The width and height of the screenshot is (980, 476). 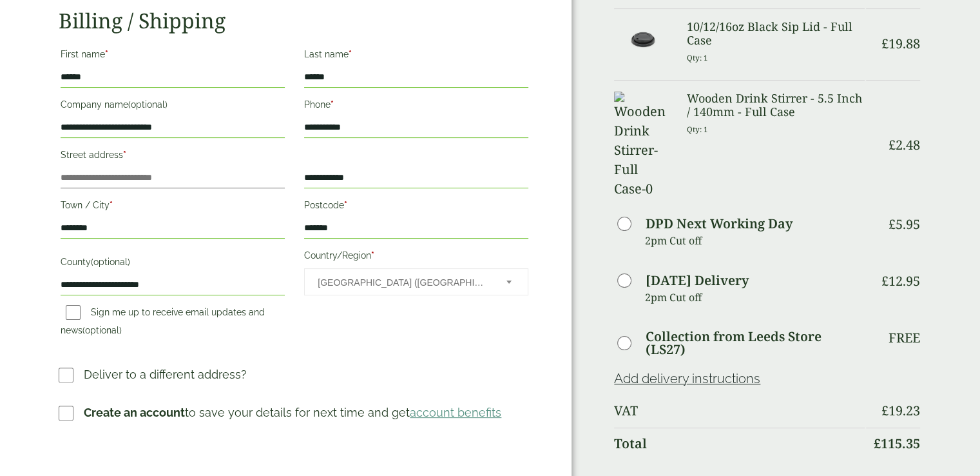 I want to click on label: First name, so click(x=173, y=56).